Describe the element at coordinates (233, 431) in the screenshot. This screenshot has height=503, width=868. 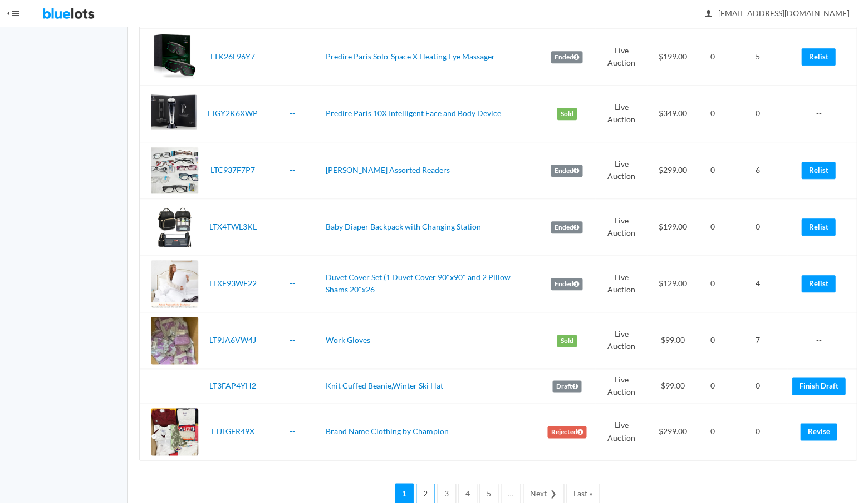
I see `a: LTJLGFR49X` at that location.